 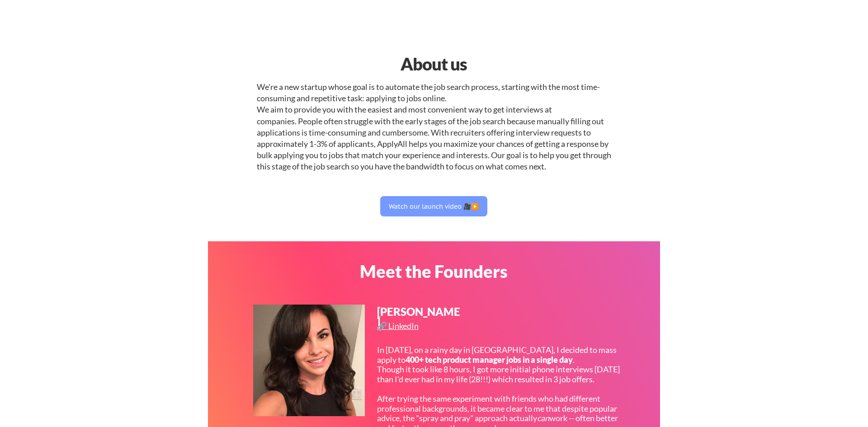 I want to click on div: We're a new startup whose goal is to automate the job search process, starting with the most time..., so click(x=434, y=127).